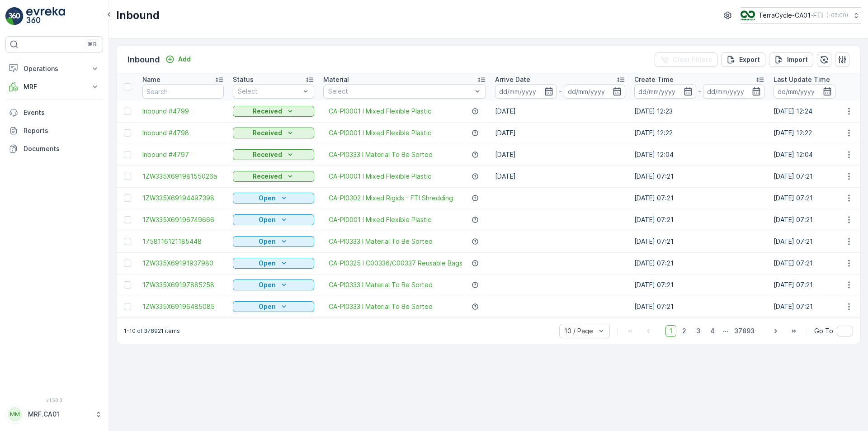 The width and height of the screenshot is (868, 431). What do you see at coordinates (391, 198) in the screenshot?
I see `a: CA-PI0302 I Mixed Rigids - FTI Shredding` at bounding box center [391, 198].